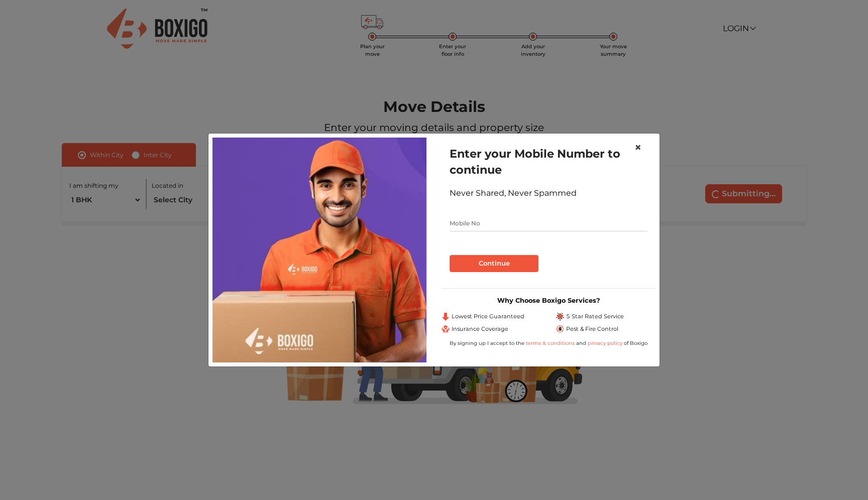 This screenshot has height=500, width=868. I want to click on div: By signing up I accept to the and of Boxigo, so click(549, 342).